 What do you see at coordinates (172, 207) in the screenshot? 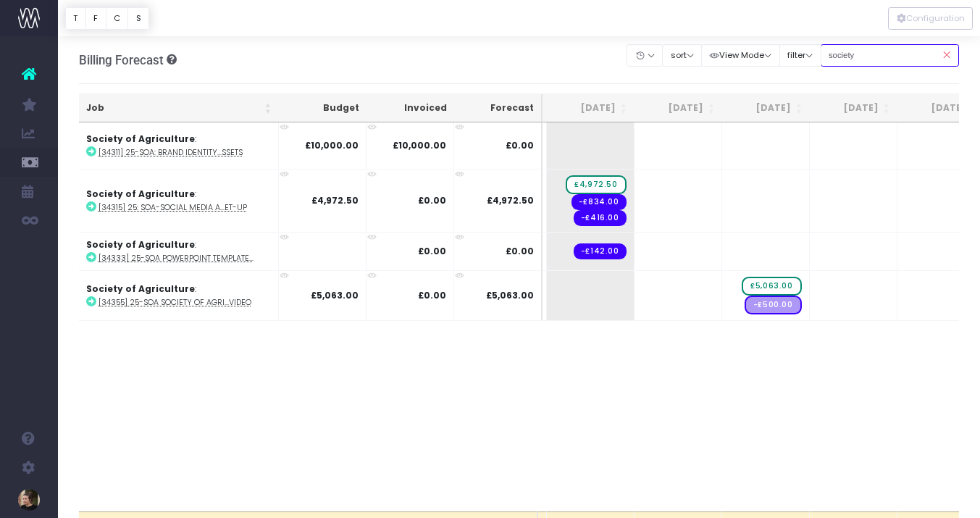
I see `abbr: [34315] 25: SOA-Social Media accounts set-up` at bounding box center [172, 207].